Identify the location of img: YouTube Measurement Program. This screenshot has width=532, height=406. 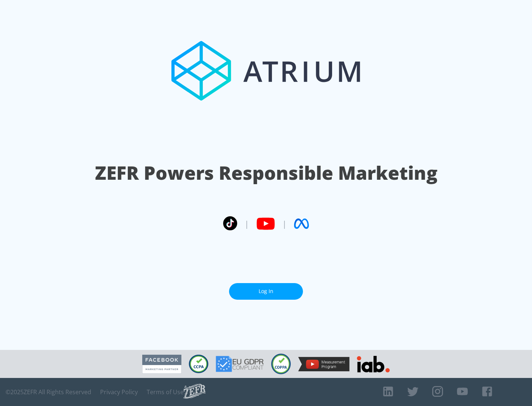
(324, 364).